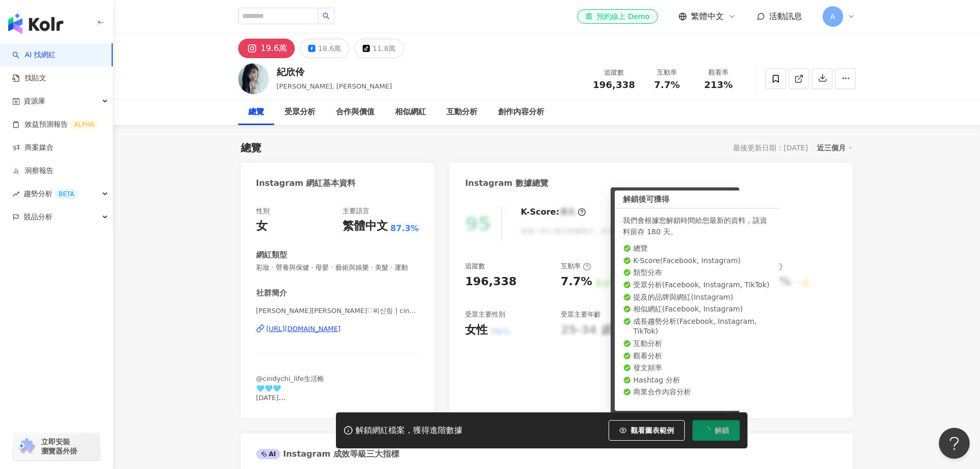  I want to click on div: AI, so click(269, 454).